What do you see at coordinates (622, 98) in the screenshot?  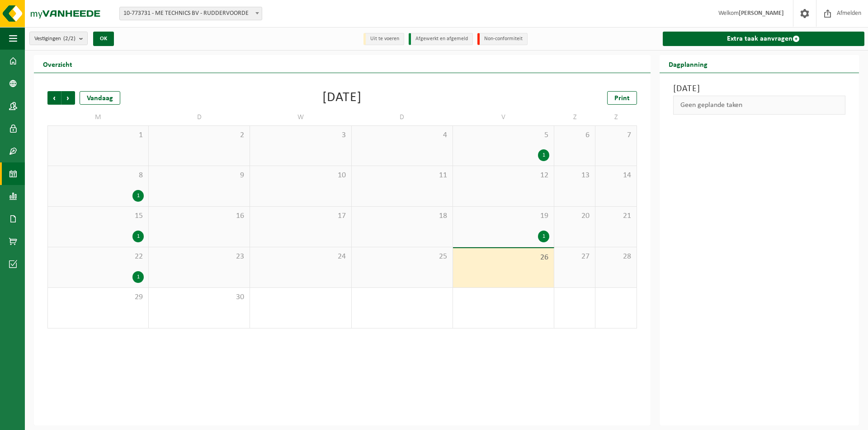 I see `a: Print` at bounding box center [622, 98].